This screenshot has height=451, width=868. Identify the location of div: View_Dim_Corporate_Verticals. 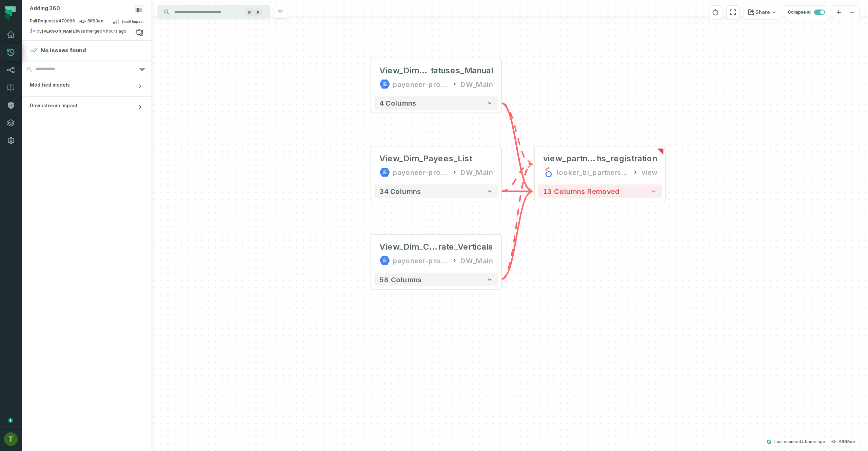
(437, 247).